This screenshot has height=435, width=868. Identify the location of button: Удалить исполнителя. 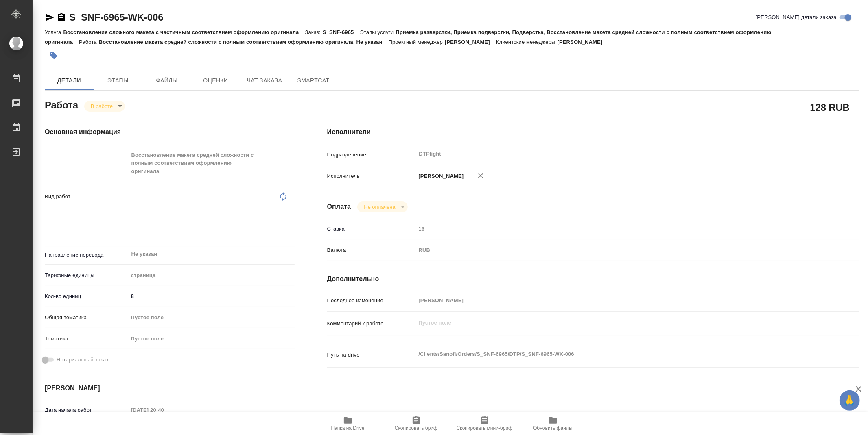
(481, 176).